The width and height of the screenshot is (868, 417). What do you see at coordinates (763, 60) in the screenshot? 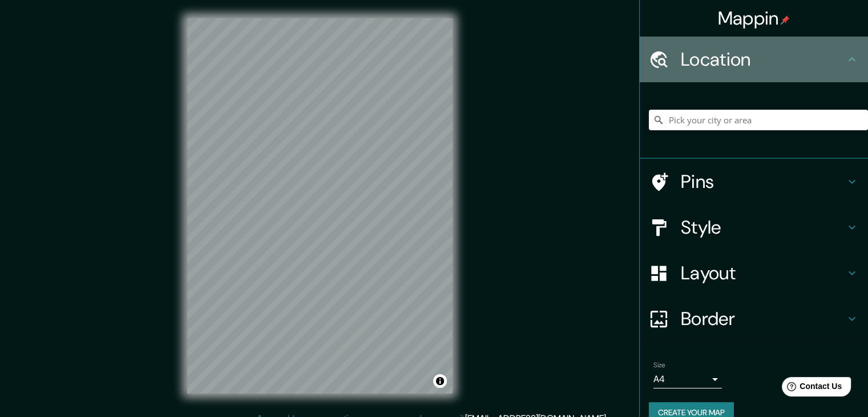
I see `h4: Location` at bounding box center [763, 60].